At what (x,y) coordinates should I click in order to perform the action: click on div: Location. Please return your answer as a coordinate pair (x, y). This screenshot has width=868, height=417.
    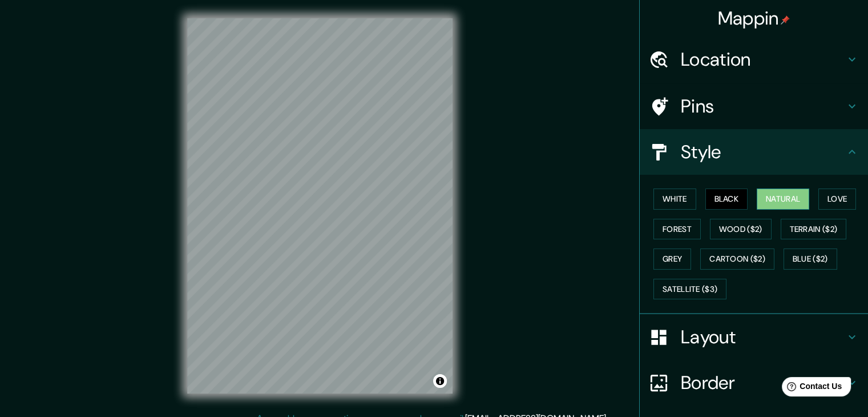
    Looking at the image, I should click on (754, 59).